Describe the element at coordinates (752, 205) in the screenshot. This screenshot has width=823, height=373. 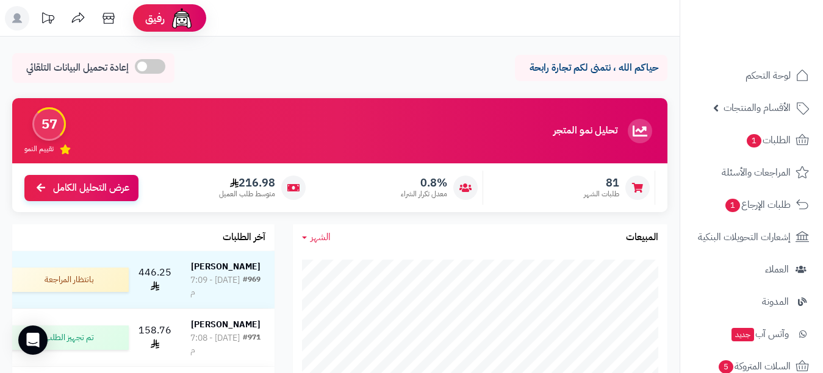
I see `a: طلبات الإرجاع1` at that location.